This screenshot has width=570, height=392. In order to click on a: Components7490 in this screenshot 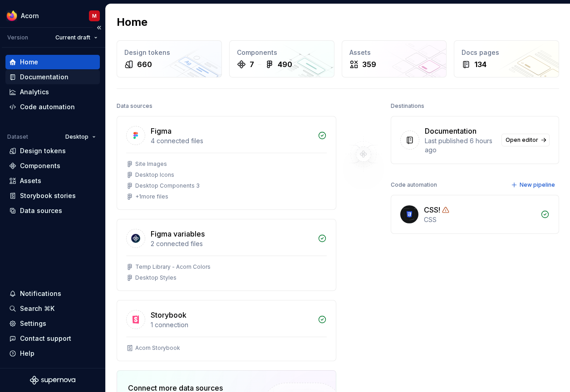, I will do `click(282, 59)`.